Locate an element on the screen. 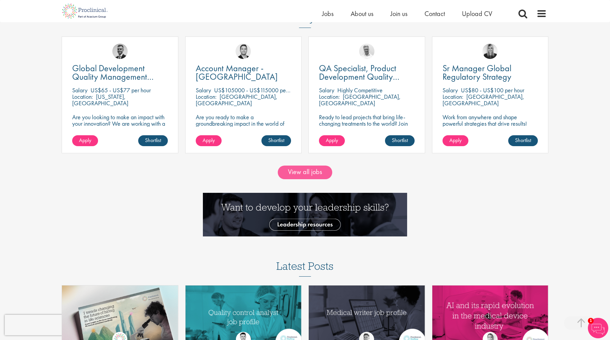 Image resolution: width=610 pixels, height=340 pixels. a: Want to develop your leadership skills? See our Leadership Resources is located at coordinates (305, 213).